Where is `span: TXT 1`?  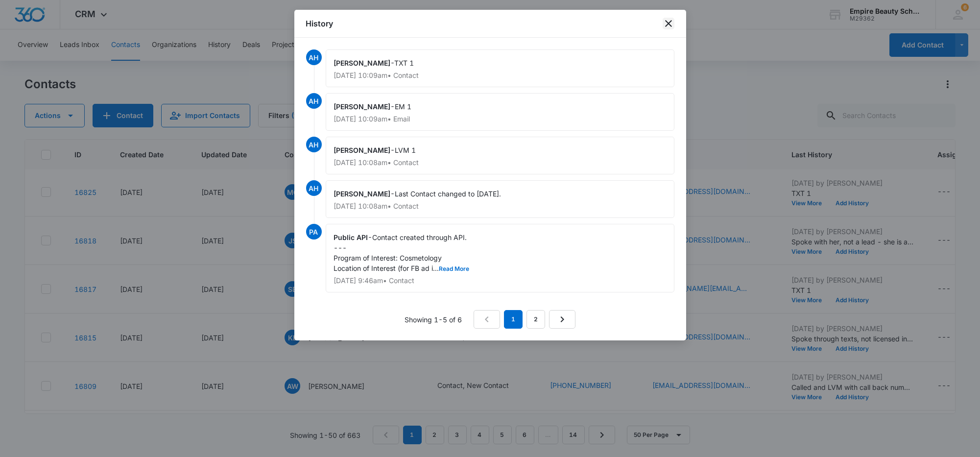 span: TXT 1 is located at coordinates (404, 63).